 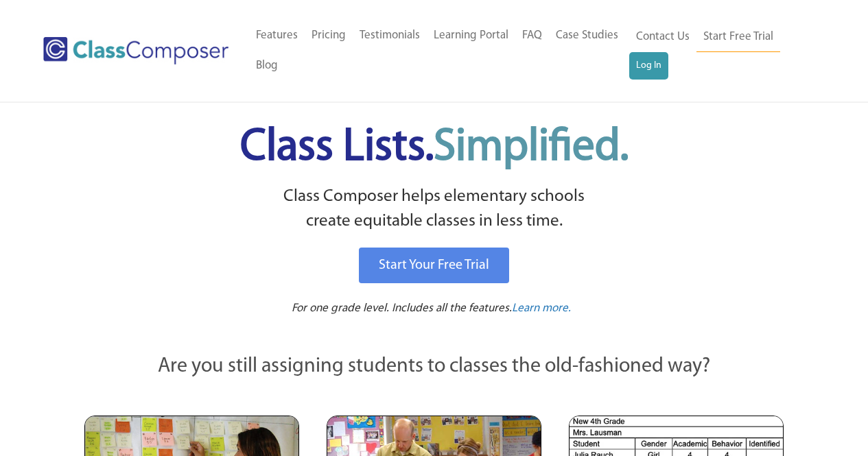 I want to click on a: Start Your Free Trial, so click(x=434, y=265).